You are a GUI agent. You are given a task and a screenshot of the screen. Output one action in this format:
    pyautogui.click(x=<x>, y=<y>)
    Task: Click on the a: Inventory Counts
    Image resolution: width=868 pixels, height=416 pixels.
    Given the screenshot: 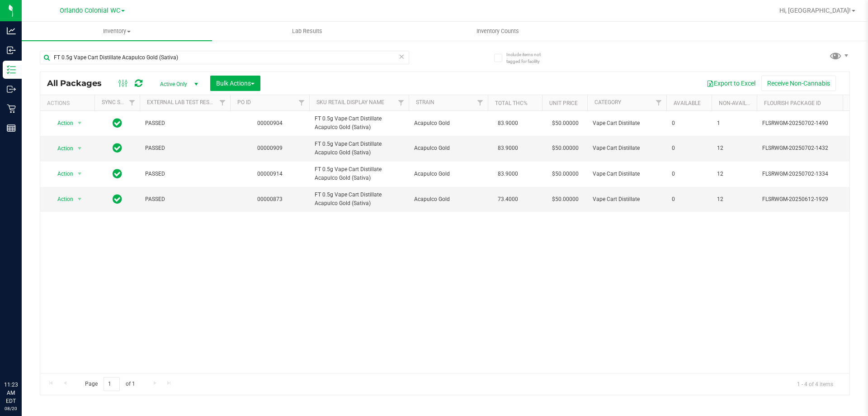 What is the action you would take?
    pyautogui.click(x=497, y=31)
    